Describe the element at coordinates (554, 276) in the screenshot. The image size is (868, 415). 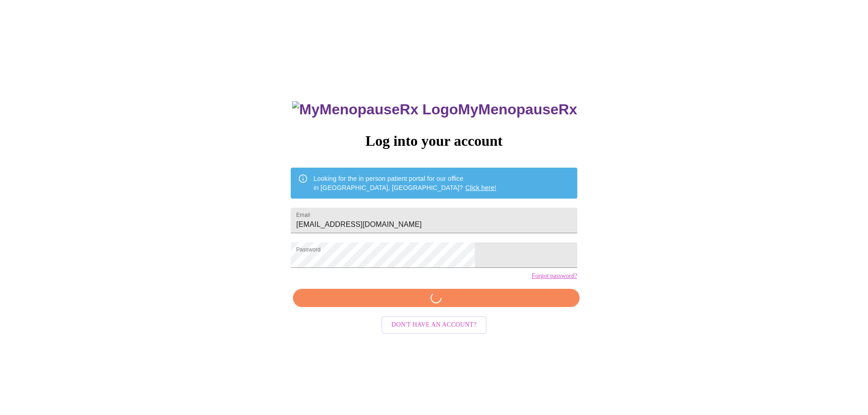
I see `a: Forgot password?` at that location.